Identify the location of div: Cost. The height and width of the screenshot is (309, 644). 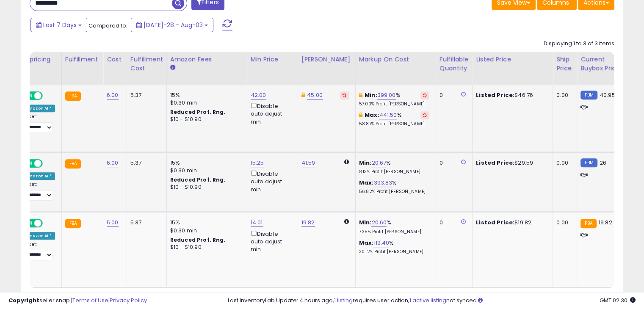
(114, 59).